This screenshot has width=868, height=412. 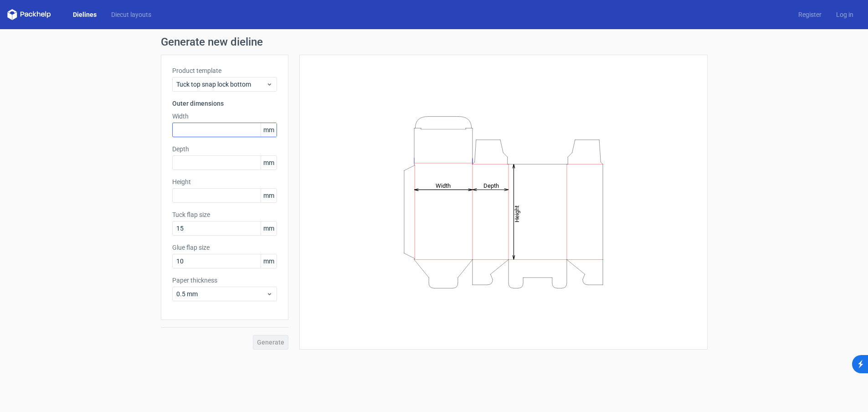 I want to click on h1: Generate new dieline, so click(x=434, y=42).